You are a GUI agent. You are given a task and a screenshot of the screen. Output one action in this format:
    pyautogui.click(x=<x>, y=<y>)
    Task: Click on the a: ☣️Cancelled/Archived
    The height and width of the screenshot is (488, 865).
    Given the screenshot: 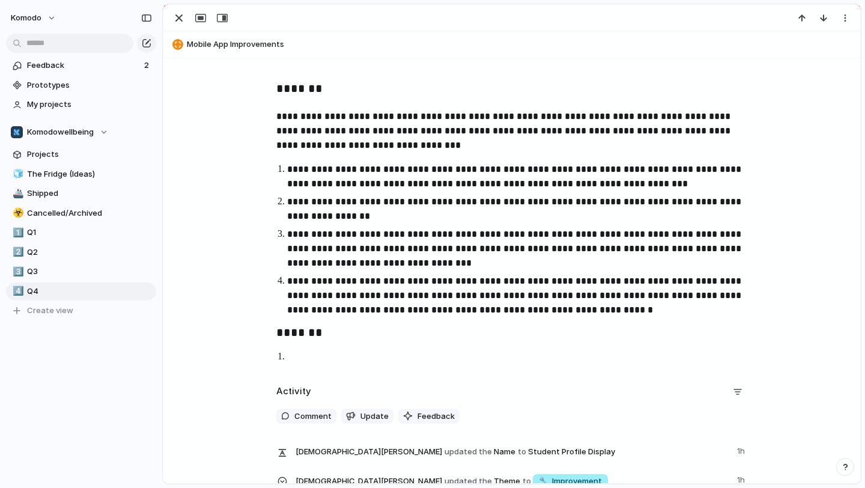 What is the action you would take?
    pyautogui.click(x=81, y=213)
    